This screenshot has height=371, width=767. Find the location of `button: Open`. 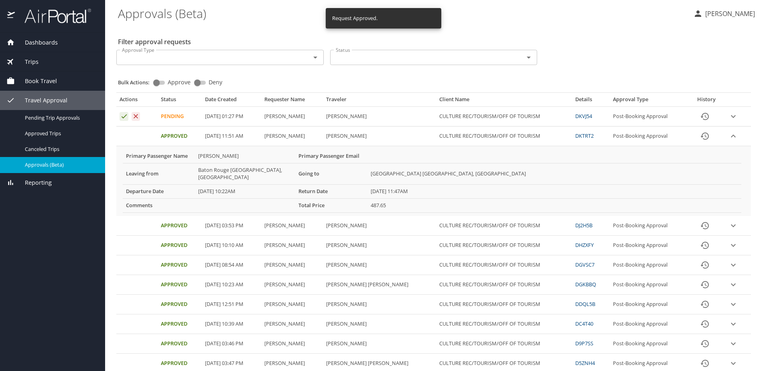

button: Open is located at coordinates (315, 57).